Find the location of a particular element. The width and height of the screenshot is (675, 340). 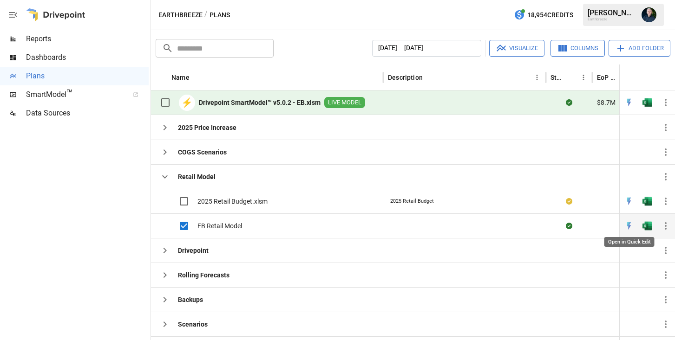

span: SmartModel is located at coordinates (74, 95).